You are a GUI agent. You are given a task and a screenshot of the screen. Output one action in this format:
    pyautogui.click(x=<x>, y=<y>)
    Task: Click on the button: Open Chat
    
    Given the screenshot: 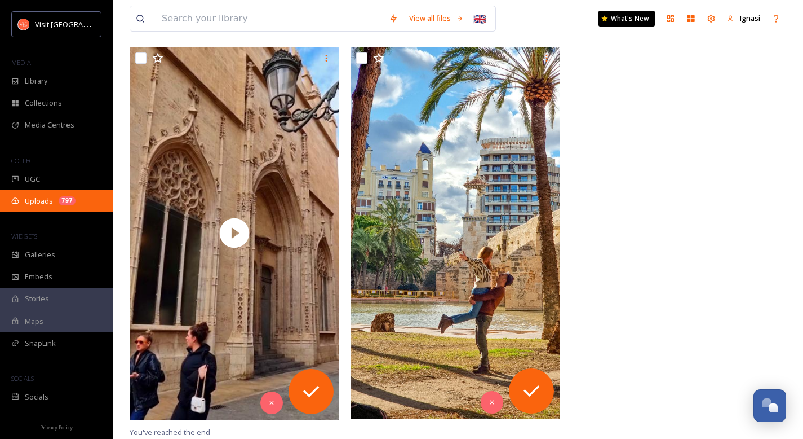 What is the action you would take?
    pyautogui.click(x=770, y=405)
    